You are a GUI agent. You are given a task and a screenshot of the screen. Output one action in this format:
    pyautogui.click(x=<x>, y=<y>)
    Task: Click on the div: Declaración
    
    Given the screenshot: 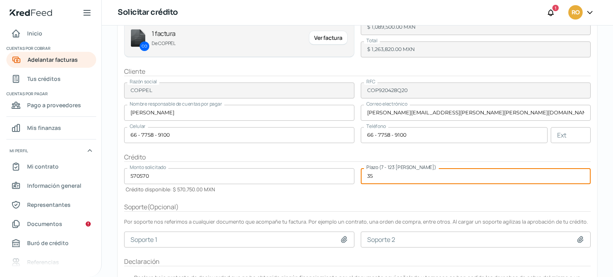 What is the action you would take?
    pyautogui.click(x=357, y=262)
    